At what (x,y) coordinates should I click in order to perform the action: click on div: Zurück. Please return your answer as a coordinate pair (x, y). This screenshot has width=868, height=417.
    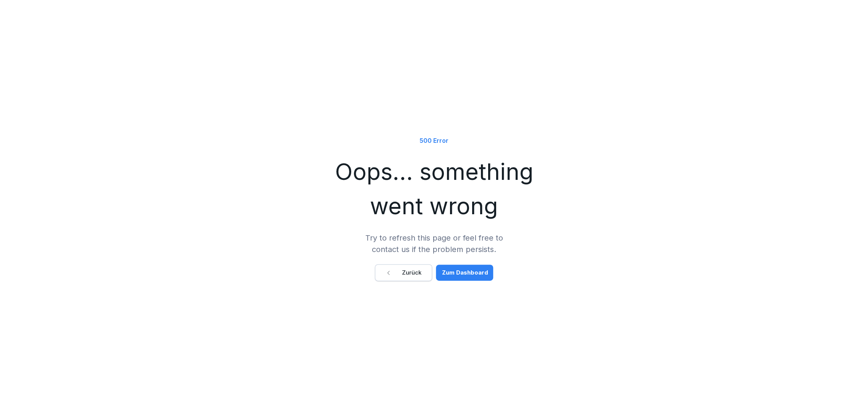
    Looking at the image, I should click on (403, 272).